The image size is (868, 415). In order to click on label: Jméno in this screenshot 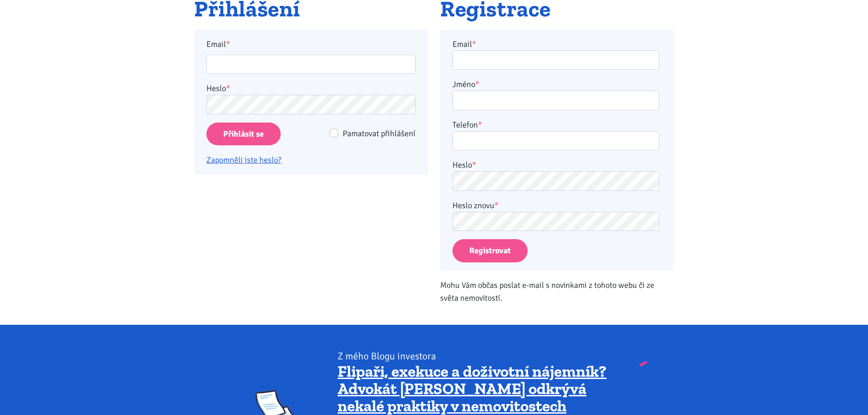, I will do `click(466, 84)`.